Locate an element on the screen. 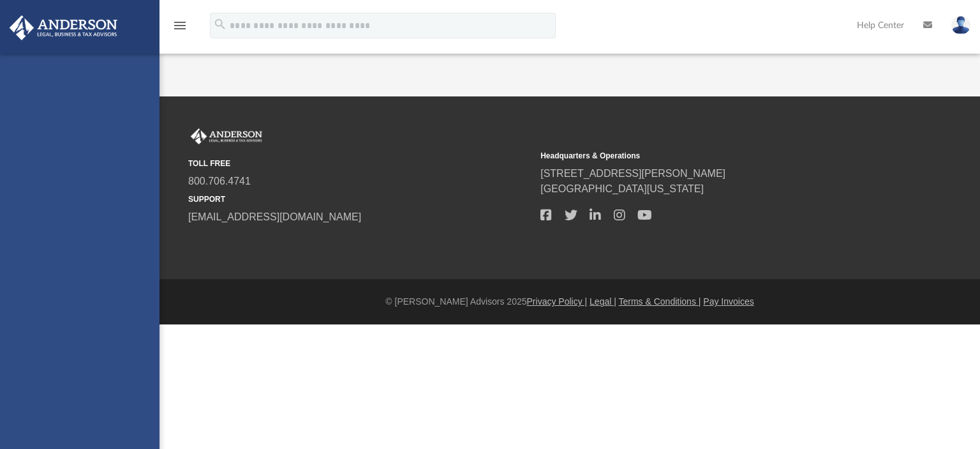  small: Headquarters & Operations is located at coordinates (712, 156).